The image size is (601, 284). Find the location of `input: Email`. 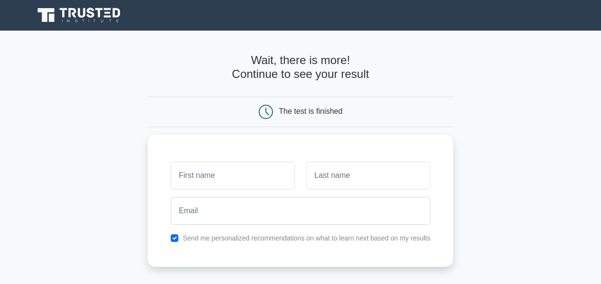

input: Email is located at coordinates (300, 211).